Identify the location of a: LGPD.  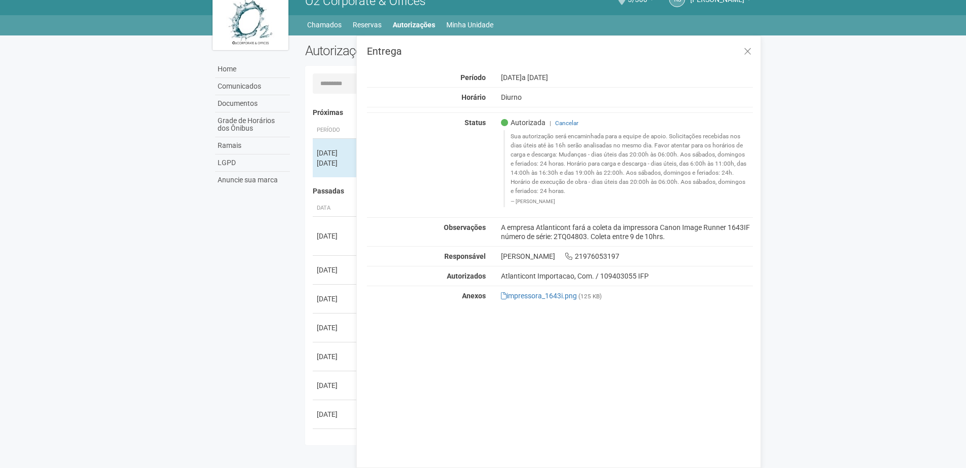
(252, 163).